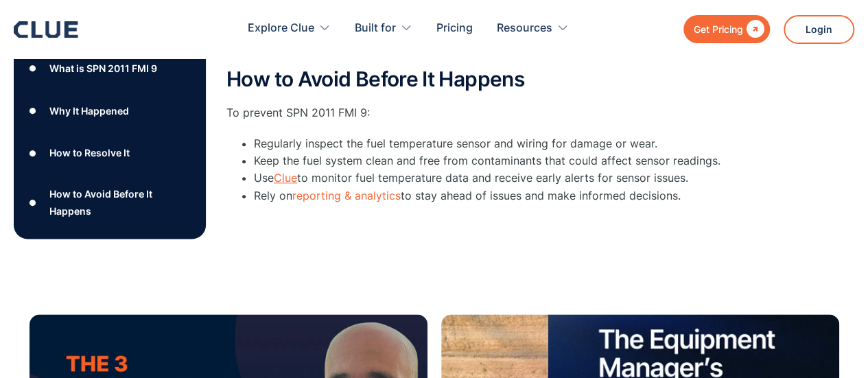  What do you see at coordinates (89, 152) in the screenshot?
I see `div: How to Resolve It` at bounding box center [89, 152].